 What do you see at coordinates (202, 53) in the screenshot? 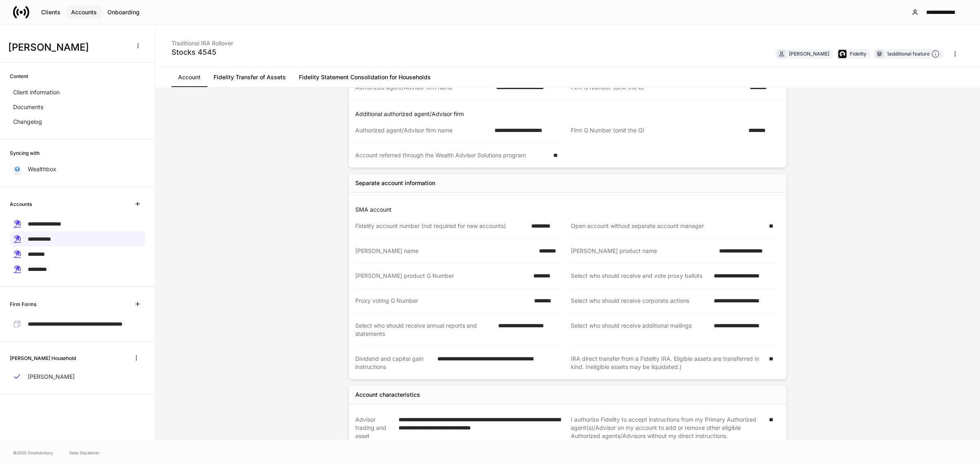
I see `div: Stocks 4545` at bounding box center [202, 53].